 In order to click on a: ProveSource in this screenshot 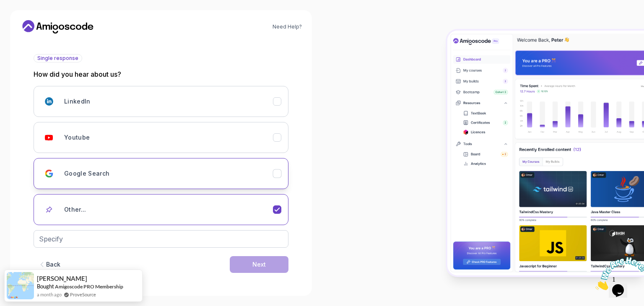, I will do `click(83, 294)`.